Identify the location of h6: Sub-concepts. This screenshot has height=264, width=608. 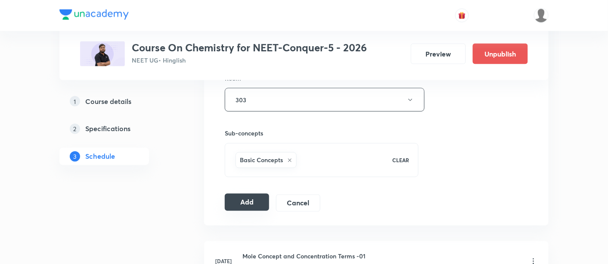
(322, 133).